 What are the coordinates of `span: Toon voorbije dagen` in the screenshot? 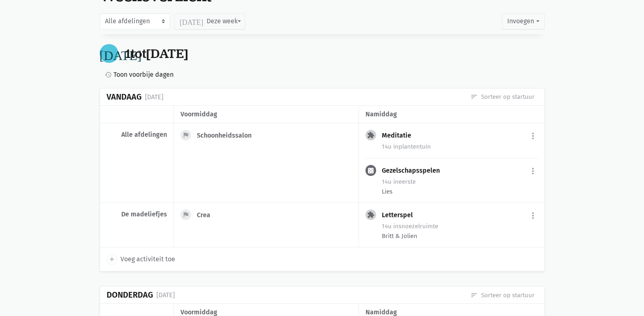 It's located at (143, 75).